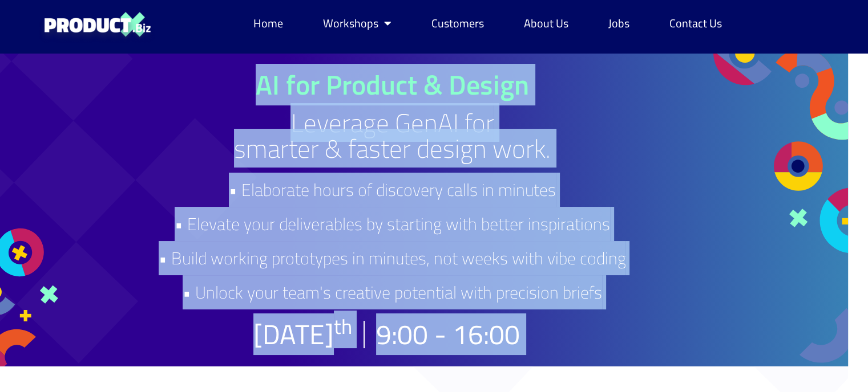 The height and width of the screenshot is (392, 868). Describe the element at coordinates (619, 23) in the screenshot. I see `a: Jobs` at that location.